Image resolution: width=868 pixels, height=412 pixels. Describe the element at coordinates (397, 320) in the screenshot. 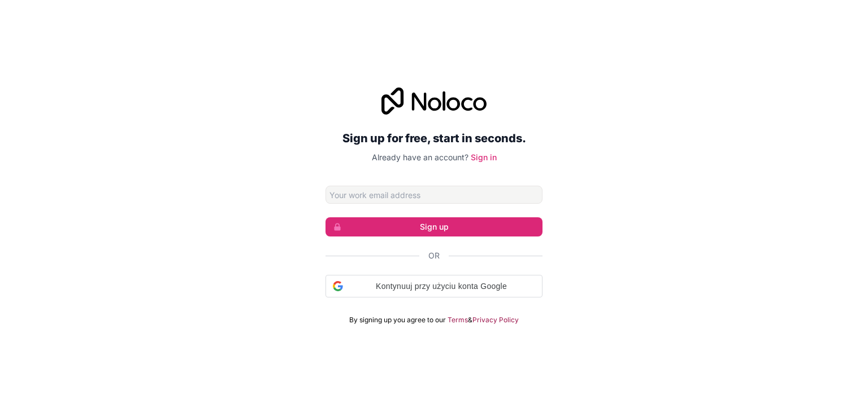

I see `span: By signing up you agree to our` at that location.